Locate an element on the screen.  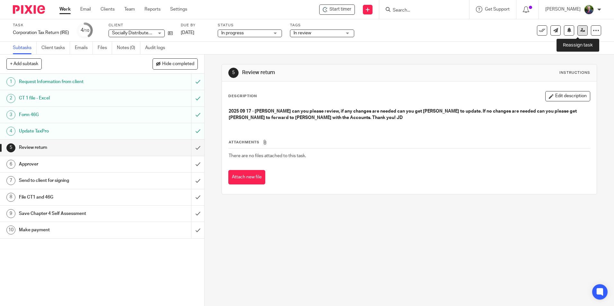
label: Task is located at coordinates (41, 25).